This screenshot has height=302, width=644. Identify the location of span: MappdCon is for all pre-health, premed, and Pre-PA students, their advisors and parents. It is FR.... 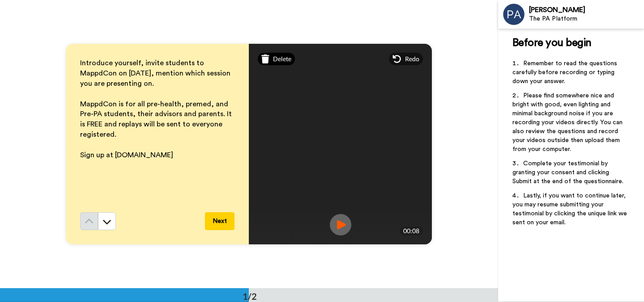
(157, 119).